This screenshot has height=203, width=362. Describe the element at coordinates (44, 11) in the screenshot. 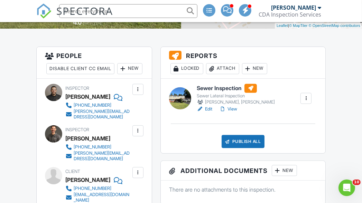

I see `img: The Best Home Inspection Software - Spectora` at that location.